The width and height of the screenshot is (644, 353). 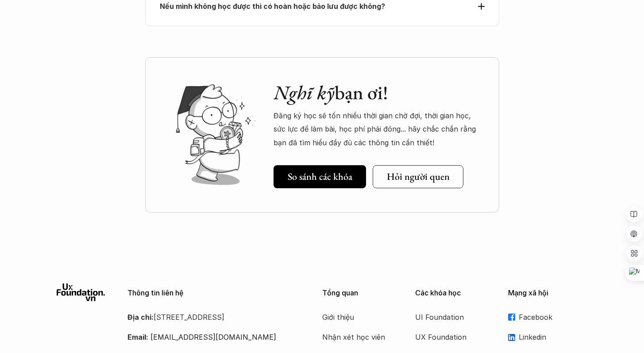 I want to click on a: Nhận xét học viên, so click(x=358, y=337).